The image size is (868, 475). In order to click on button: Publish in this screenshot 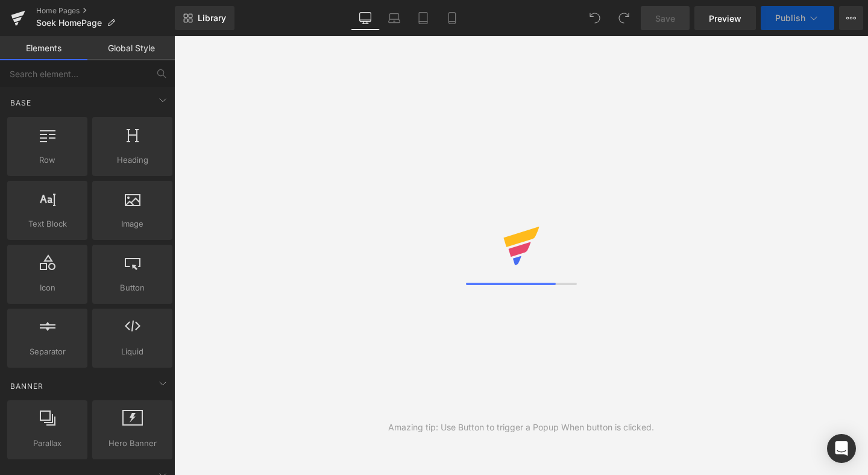, I will do `click(798, 18)`.